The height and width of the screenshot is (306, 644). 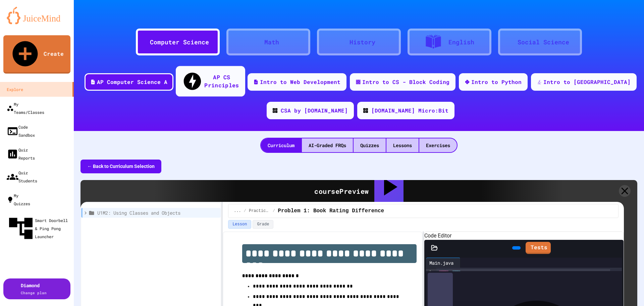 I want to click on div: Quizzes, so click(x=370, y=145).